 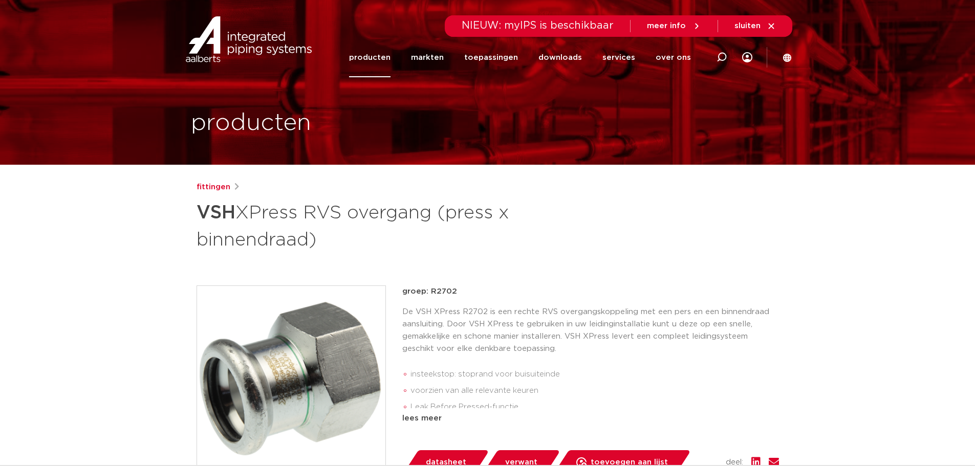 What do you see at coordinates (673, 57) in the screenshot?
I see `a: over ons` at bounding box center [673, 57].